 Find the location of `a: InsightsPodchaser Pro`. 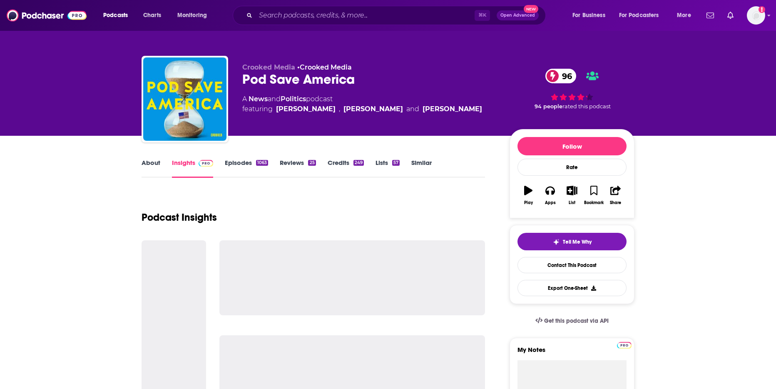

a: InsightsPodchaser Pro is located at coordinates (192, 168).